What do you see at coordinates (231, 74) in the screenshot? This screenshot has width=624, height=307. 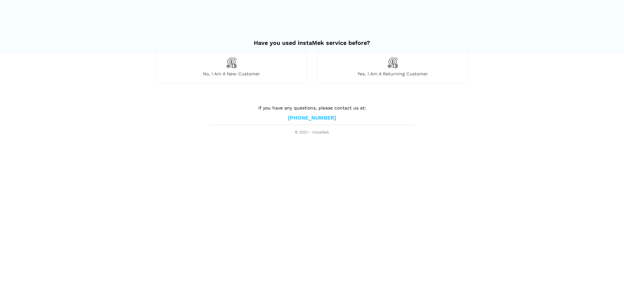 I see `span: No, I am a new customer` at bounding box center [231, 74].